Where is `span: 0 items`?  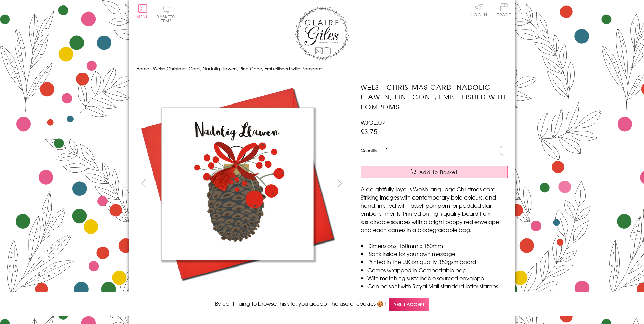
span: 0 items is located at coordinates (167, 19).